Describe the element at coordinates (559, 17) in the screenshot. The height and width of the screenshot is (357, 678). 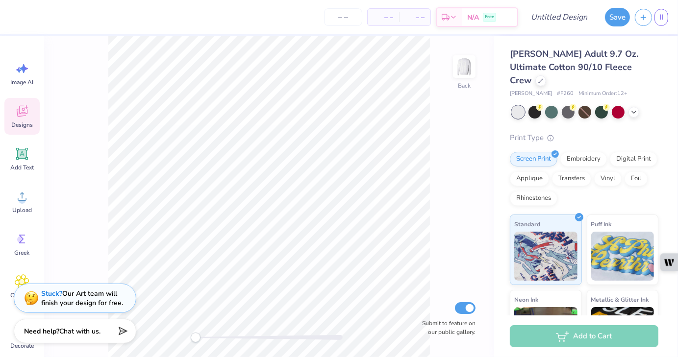
I see `input: Untitled Design` at that location.